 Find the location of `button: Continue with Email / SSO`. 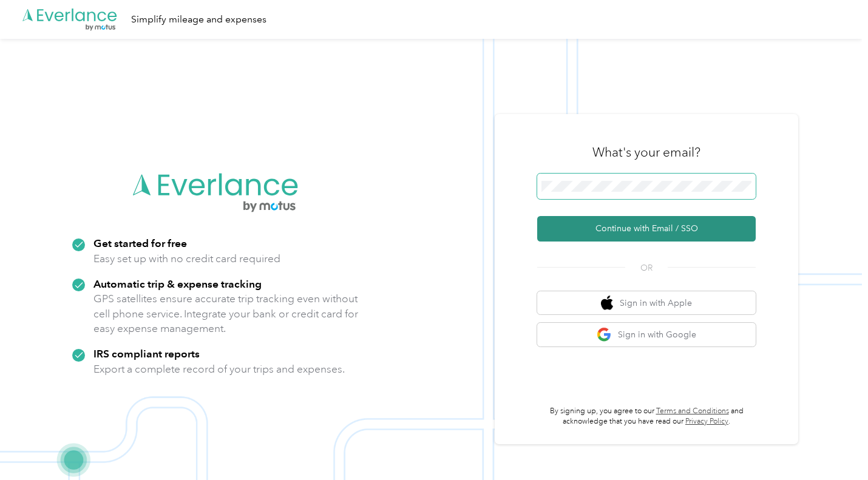

button: Continue with Email / SSO is located at coordinates (646, 229).